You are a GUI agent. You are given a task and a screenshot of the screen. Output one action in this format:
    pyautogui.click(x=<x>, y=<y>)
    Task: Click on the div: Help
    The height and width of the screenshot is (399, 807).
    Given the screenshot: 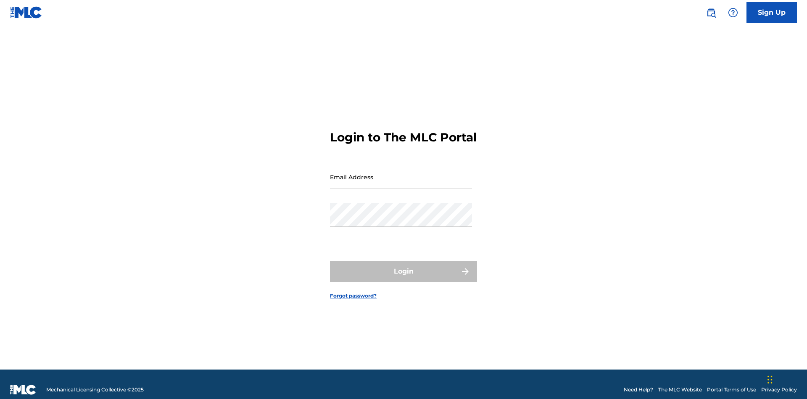 What is the action you would take?
    pyautogui.click(x=733, y=13)
    